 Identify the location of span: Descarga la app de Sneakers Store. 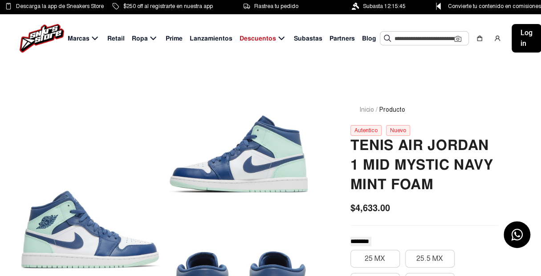
(60, 6).